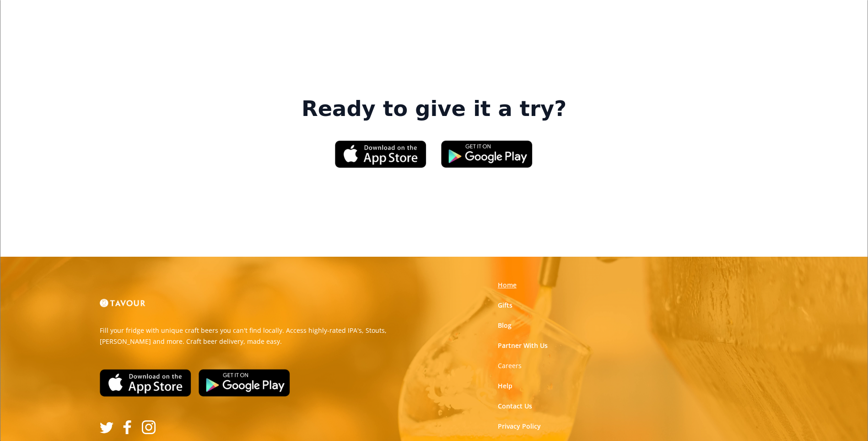  I want to click on a: Help, so click(505, 386).